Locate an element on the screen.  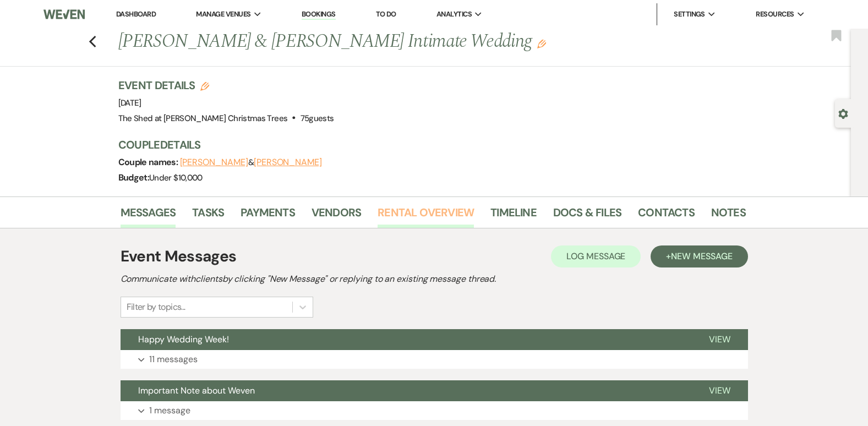
span: Settings is located at coordinates (689, 14).